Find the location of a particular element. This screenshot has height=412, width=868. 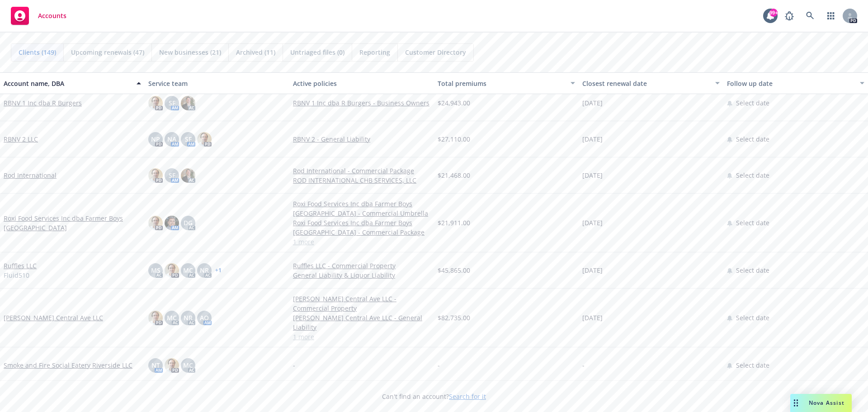

span: AO is located at coordinates (204, 317).